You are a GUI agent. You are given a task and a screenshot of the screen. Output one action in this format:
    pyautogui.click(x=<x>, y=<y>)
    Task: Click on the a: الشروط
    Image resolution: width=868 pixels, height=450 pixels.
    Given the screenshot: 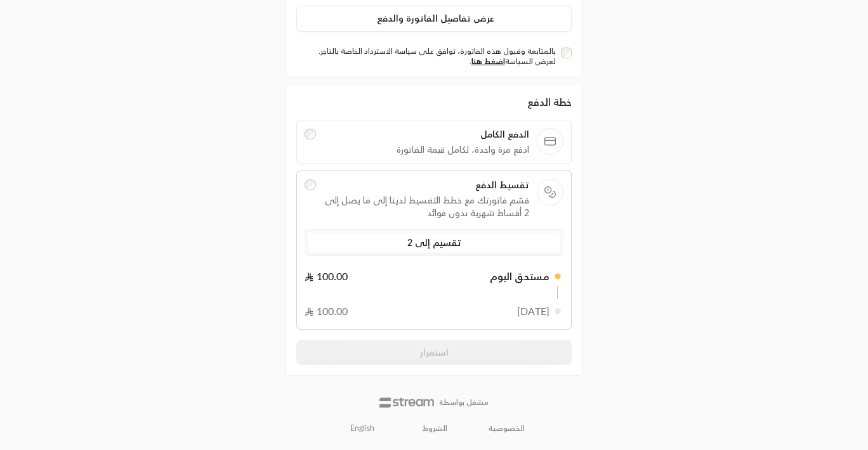 What is the action you would take?
    pyautogui.click(x=434, y=429)
    